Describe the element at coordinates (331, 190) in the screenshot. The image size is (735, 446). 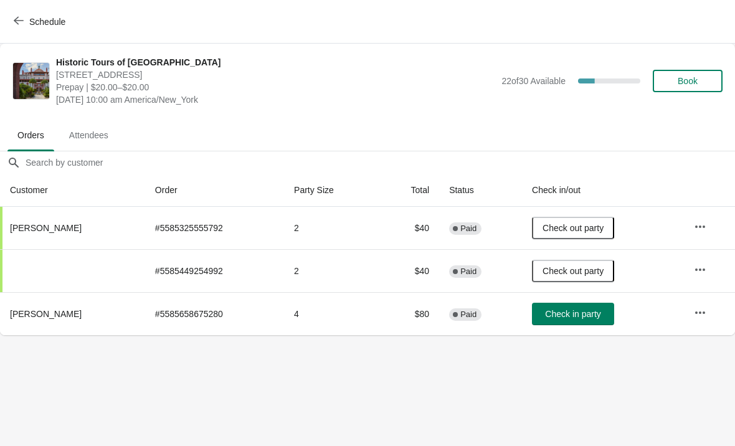
I see `th: Party Size` at that location.